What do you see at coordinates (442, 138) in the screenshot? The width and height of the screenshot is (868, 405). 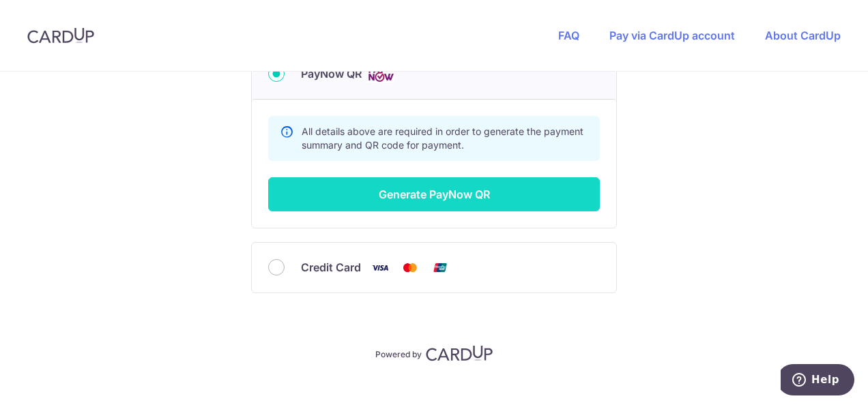 I see `span: All details above are required in order to generate the payment summary and QR code for payment.` at bounding box center [442, 138].